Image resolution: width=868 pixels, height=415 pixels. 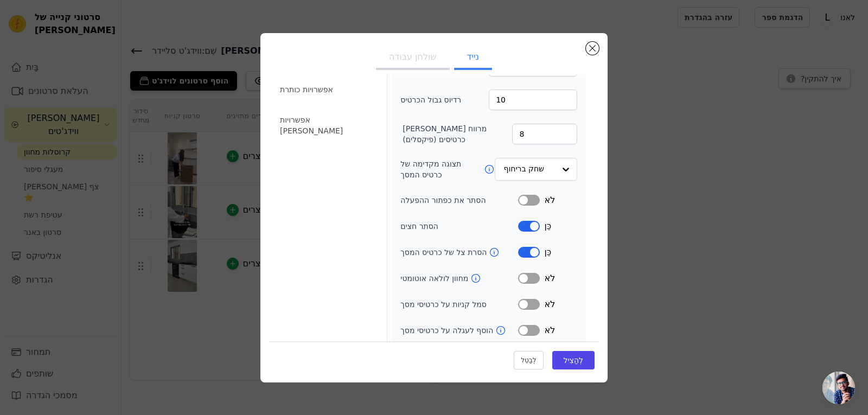 I want to click on font: מחוון לולאה אוטומטי, so click(x=434, y=278).